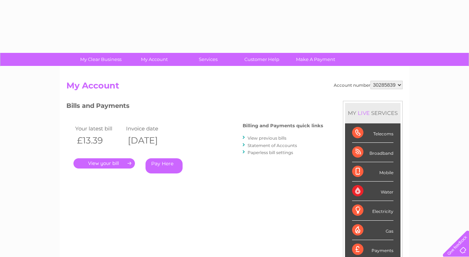  I want to click on div: MY SERVICES, so click(372, 113).